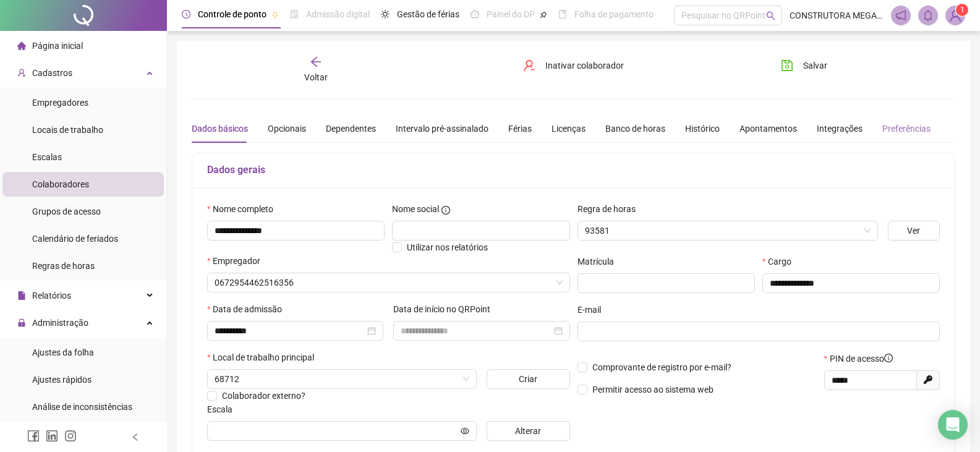 Image resolution: width=980 pixels, height=452 pixels. Describe the element at coordinates (316, 62) in the screenshot. I see `span: arrow-left` at that location.